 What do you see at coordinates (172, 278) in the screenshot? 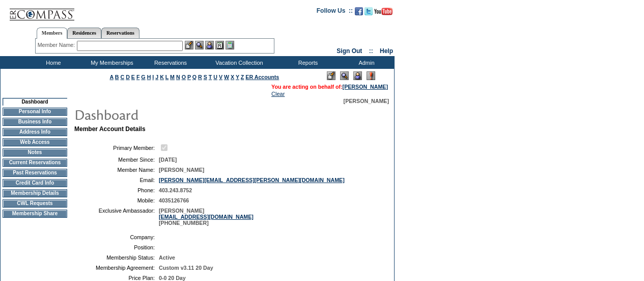
I see `span: 0-0 20 Day` at bounding box center [172, 278].